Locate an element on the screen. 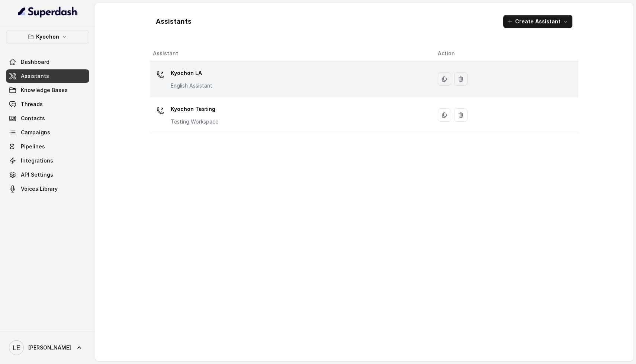 The width and height of the screenshot is (636, 364). a: Assistants is located at coordinates (48, 77).